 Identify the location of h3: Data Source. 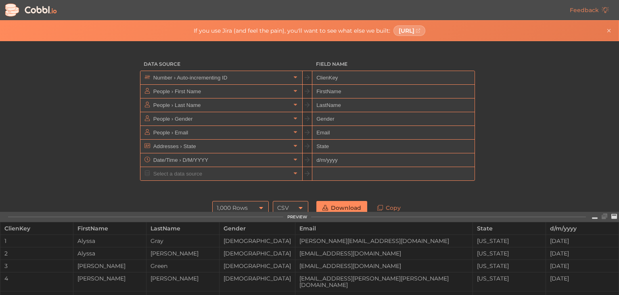
(221, 64).